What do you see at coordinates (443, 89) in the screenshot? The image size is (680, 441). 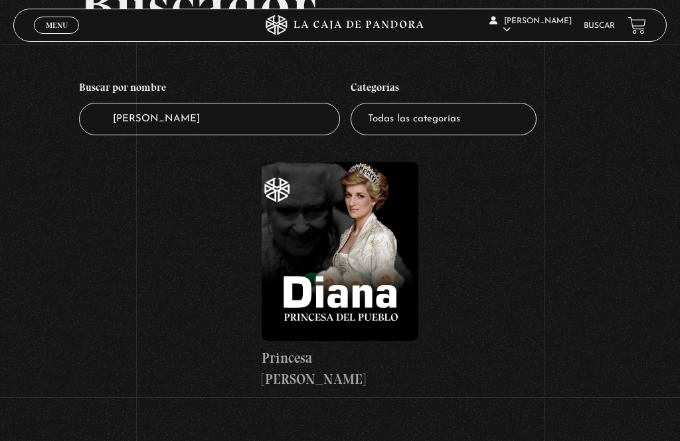 I see `h4: Categorías` at bounding box center [443, 89].